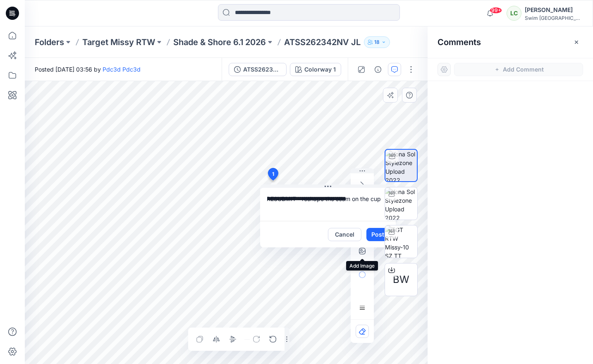 The width and height of the screenshot is (593, 364). I want to click on button: ATSS262342NV JL, so click(258, 69).